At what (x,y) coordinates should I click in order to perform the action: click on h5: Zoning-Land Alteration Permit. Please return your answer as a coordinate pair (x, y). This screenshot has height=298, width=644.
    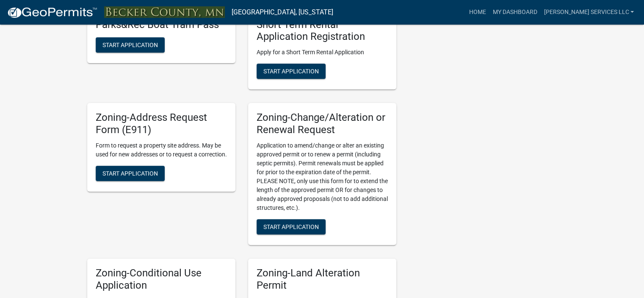
    Looking at the image, I should click on (322, 279).